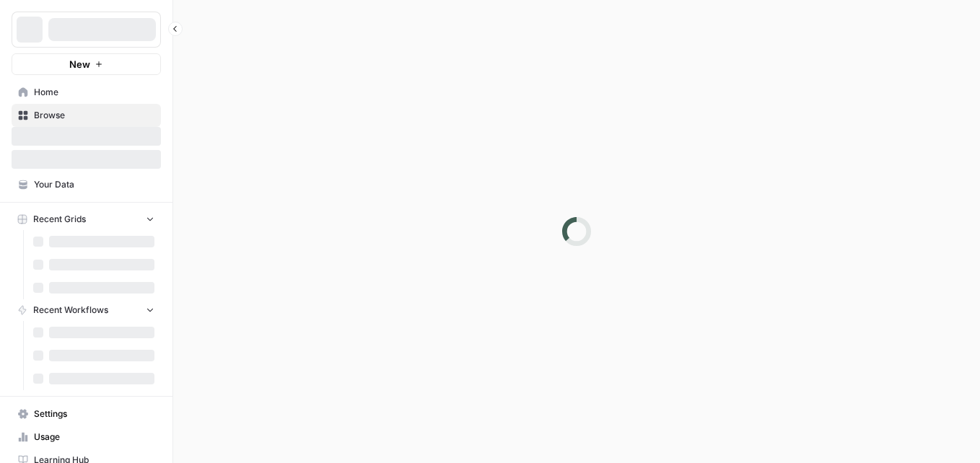 This screenshot has width=980, height=463. What do you see at coordinates (86, 64) in the screenshot?
I see `button: New` at bounding box center [86, 64].